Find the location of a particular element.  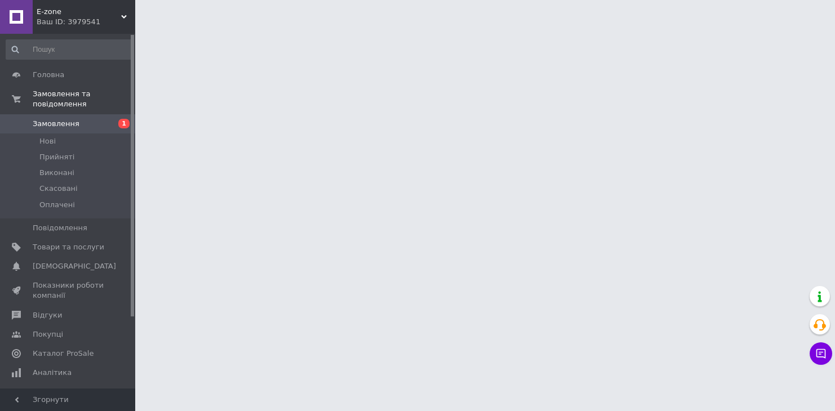

span: E-zone is located at coordinates (79, 12).